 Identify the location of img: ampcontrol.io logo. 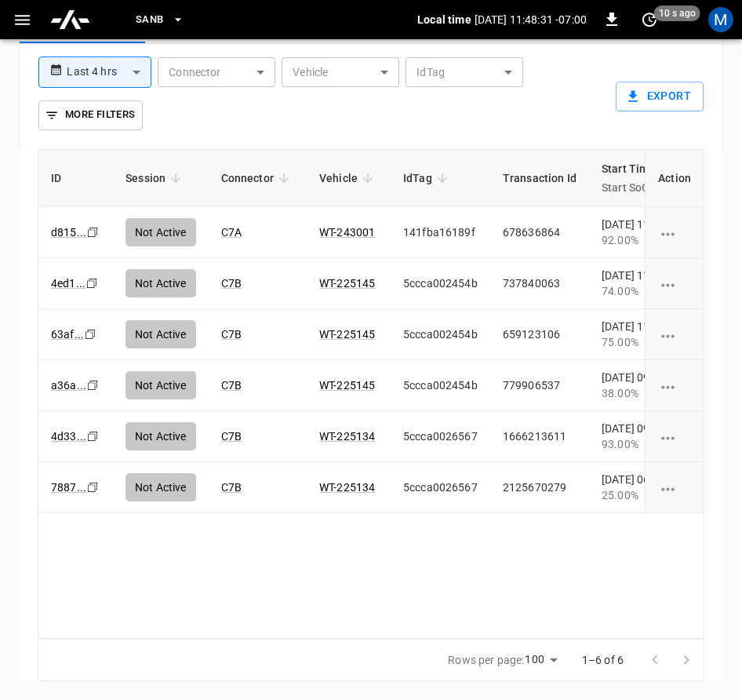
(70, 19).